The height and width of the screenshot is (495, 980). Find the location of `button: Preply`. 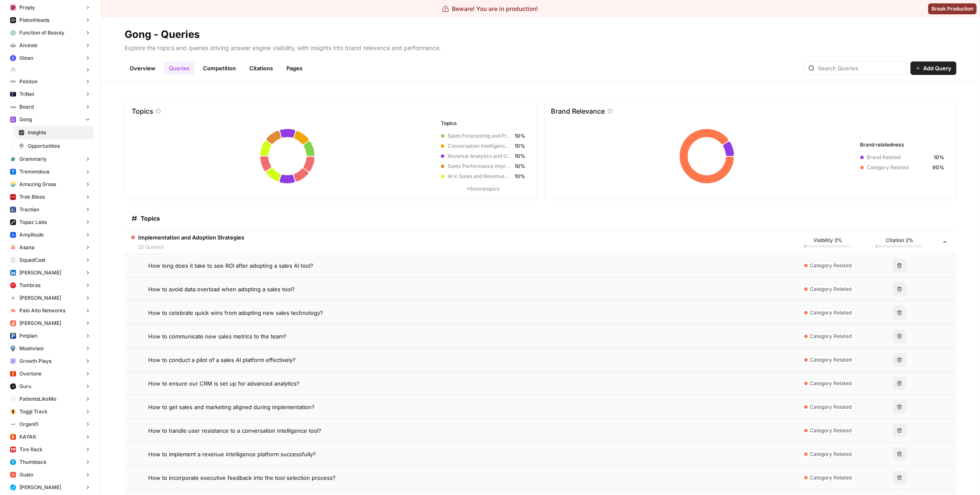

button: Preply is located at coordinates (50, 8).